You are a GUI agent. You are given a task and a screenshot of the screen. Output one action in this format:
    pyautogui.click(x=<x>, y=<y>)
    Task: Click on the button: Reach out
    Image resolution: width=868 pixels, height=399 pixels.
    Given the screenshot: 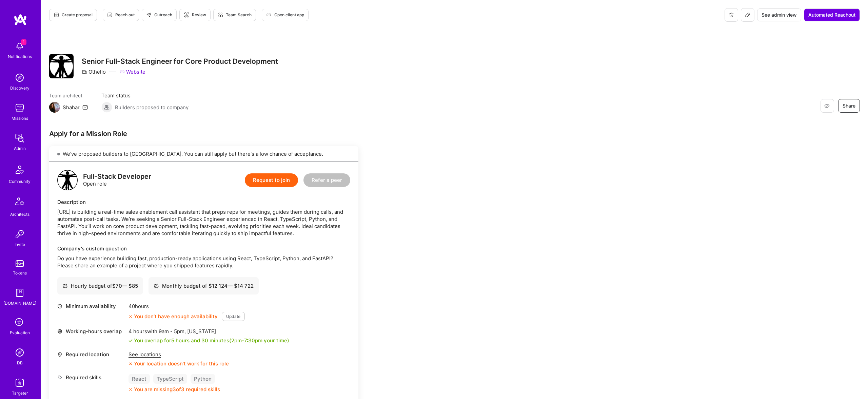 What is the action you would take?
    pyautogui.click(x=121, y=15)
    